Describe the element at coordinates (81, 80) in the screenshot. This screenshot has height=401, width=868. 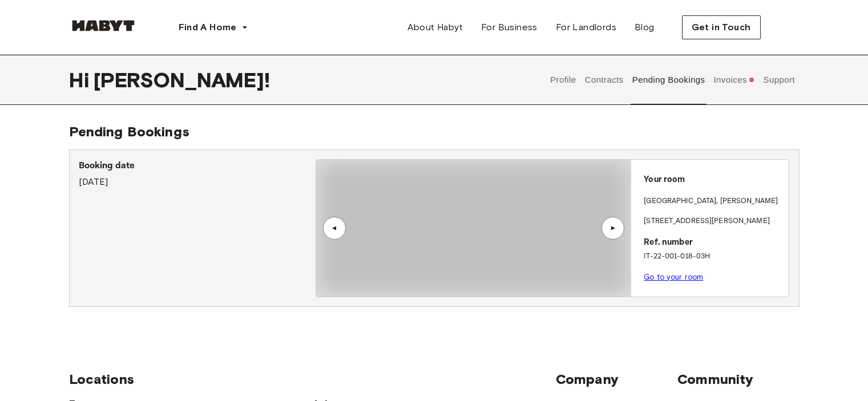
I see `span: Hi` at that location.